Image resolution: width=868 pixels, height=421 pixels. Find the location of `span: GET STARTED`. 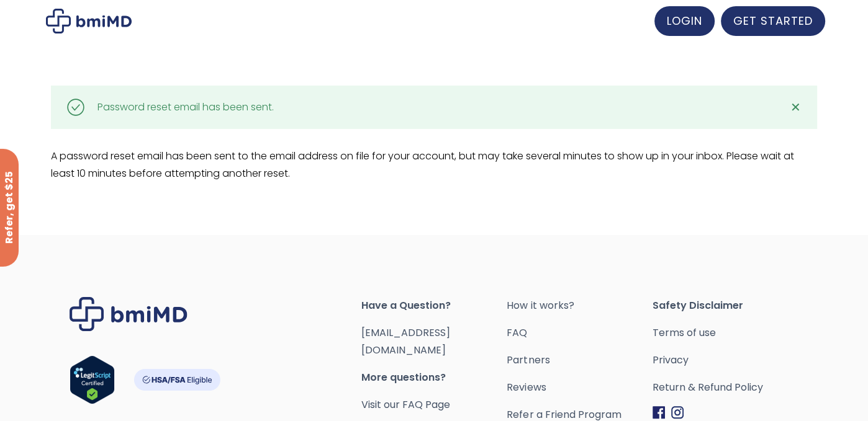

span: GET STARTED is located at coordinates (772, 20).